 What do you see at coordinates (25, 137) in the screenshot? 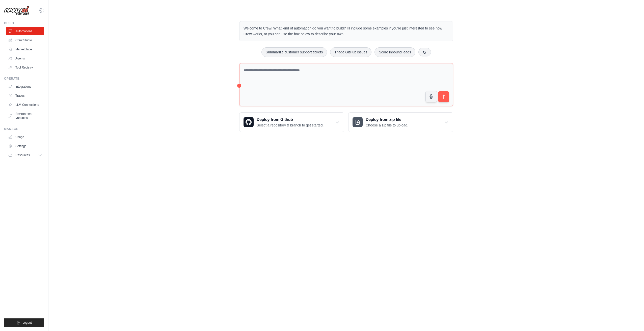
I see `a: Usage` at bounding box center [25, 137].